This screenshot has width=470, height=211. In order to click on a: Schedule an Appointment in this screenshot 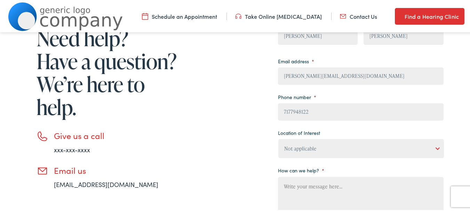, I will do `click(179, 15)`.